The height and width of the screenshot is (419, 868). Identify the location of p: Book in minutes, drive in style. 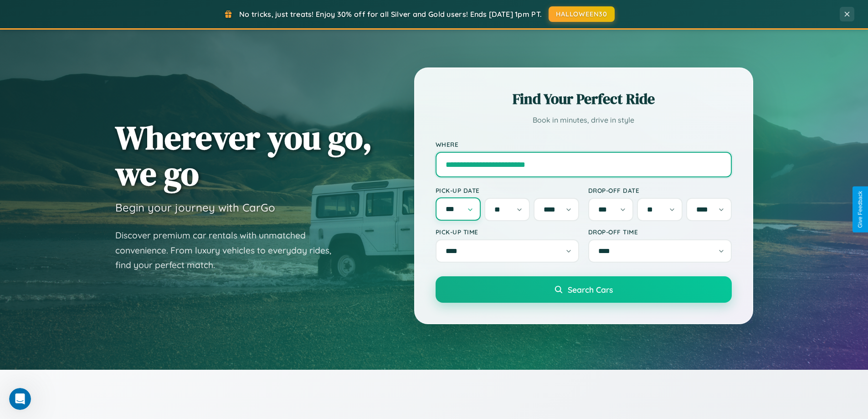
(584, 120).